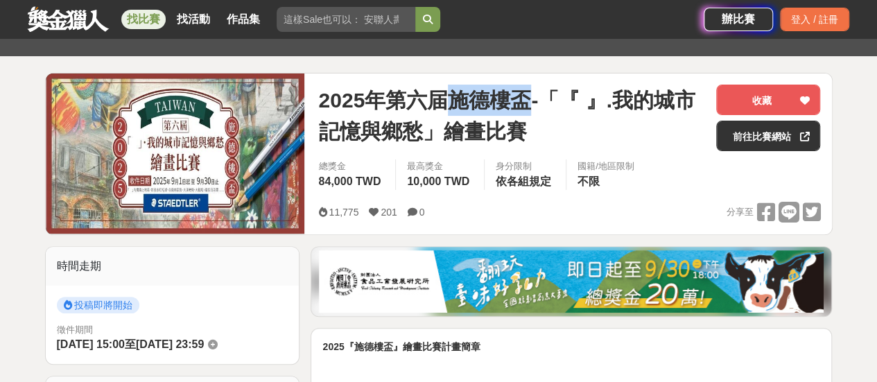 This screenshot has width=877, height=382. Describe the element at coordinates (739, 212) in the screenshot. I see `span: 分享至` at that location.